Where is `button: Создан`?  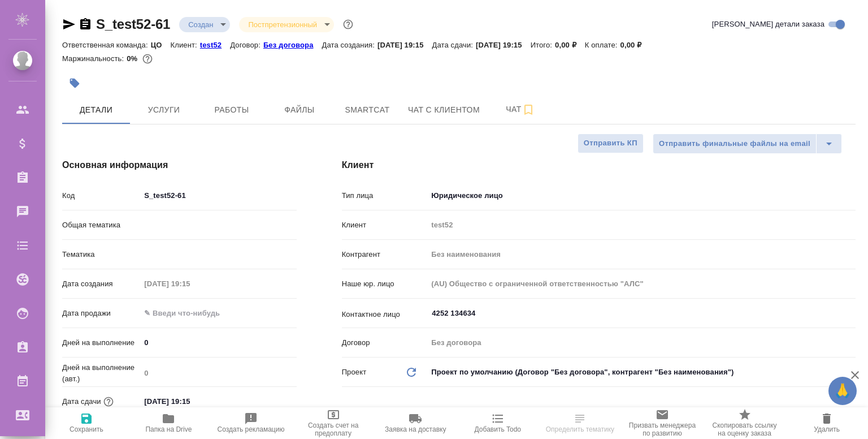 button: Создан is located at coordinates (201, 25).